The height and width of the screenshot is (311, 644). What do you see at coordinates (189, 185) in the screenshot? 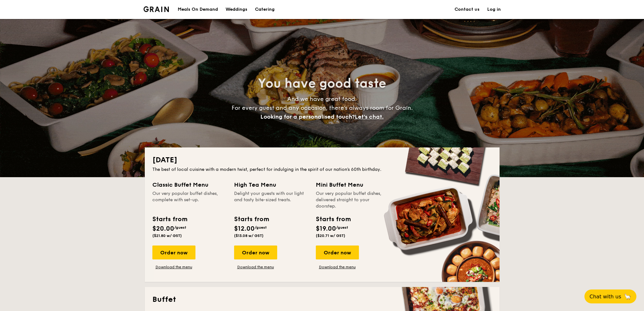
I see `div: Classic Buffet Menu` at bounding box center [189, 185].